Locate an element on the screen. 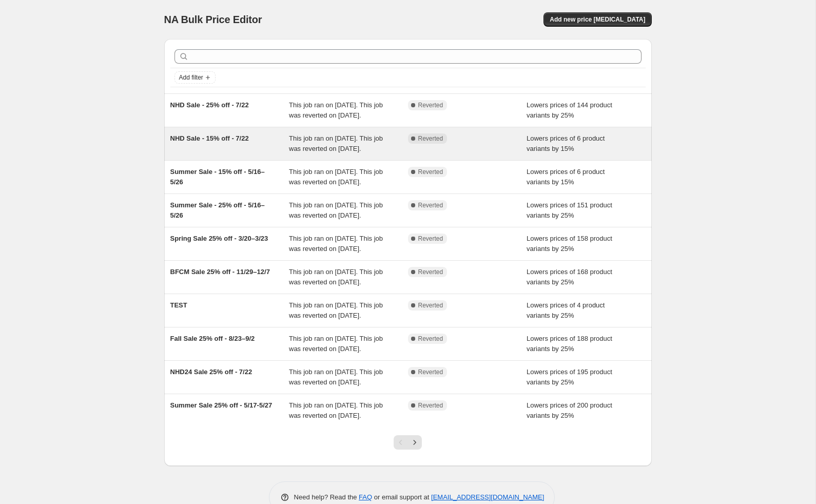 Image resolution: width=816 pixels, height=504 pixels. span: Need help? Read the is located at coordinates (326, 497).